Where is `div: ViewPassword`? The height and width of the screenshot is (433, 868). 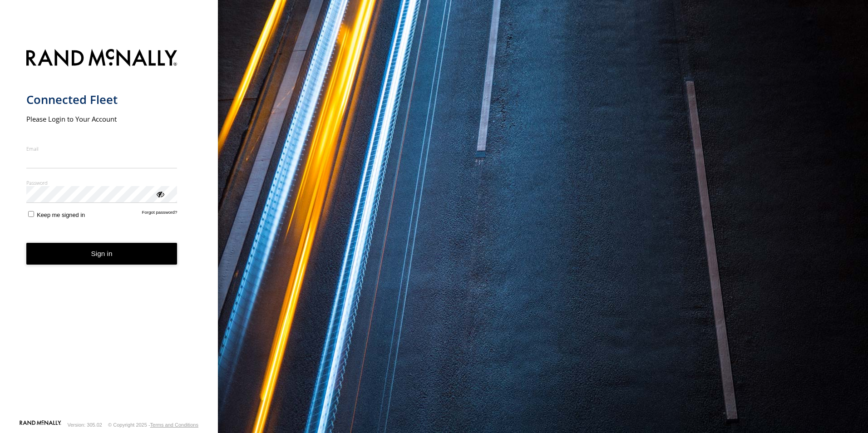 div: ViewPassword is located at coordinates (160, 194).